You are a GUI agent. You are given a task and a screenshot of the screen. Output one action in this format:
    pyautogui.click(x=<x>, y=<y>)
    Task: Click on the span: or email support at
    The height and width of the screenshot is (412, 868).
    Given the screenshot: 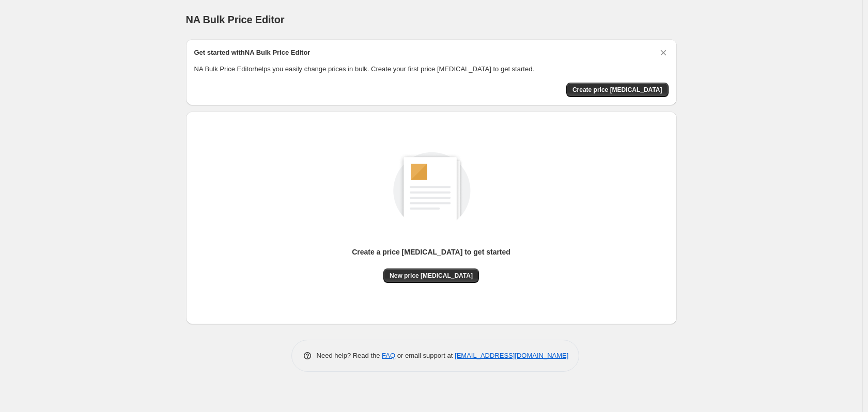 What is the action you would take?
    pyautogui.click(x=425, y=355)
    